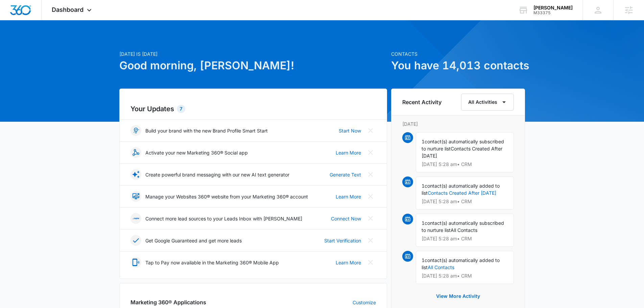  Describe the element at coordinates (181, 109) in the screenshot. I see `div: 7` at that location.